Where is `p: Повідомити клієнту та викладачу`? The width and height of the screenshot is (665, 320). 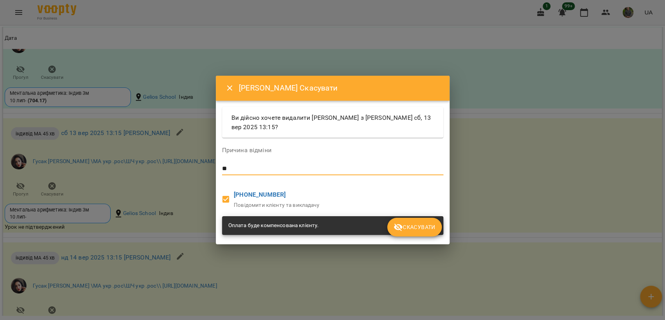 p: Повідомити клієнту та викладачу is located at coordinates (277, 205).